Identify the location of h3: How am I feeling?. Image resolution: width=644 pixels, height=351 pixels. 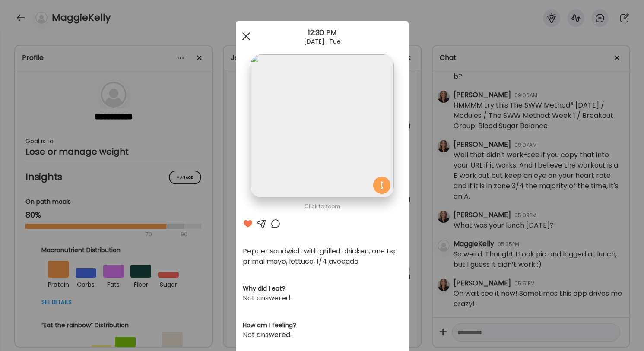
(322, 325).